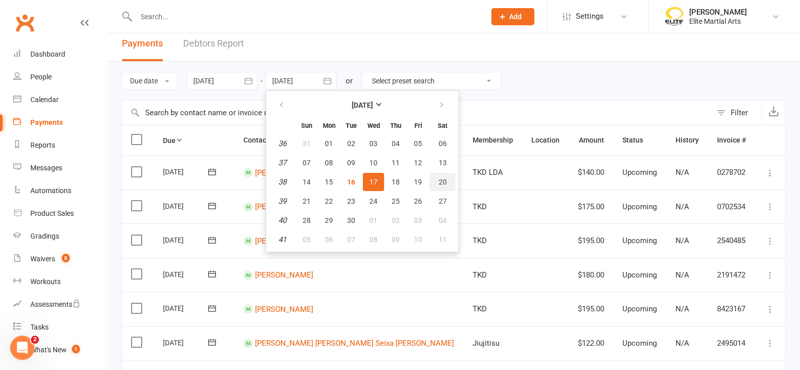 This screenshot has height=370, width=800. I want to click on div: Calendar, so click(45, 100).